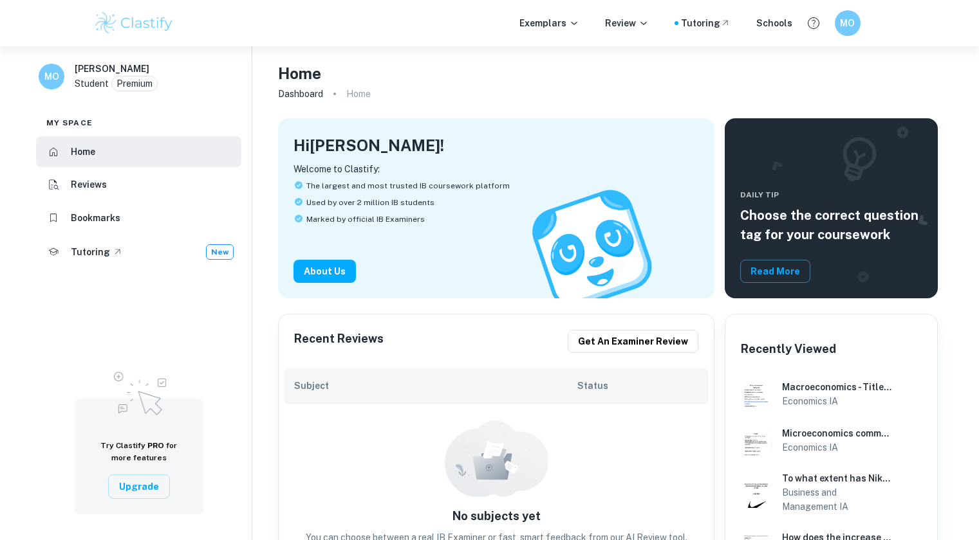 Image resolution: width=979 pixels, height=540 pixels. I want to click on h5: Choose the correct question tag for your coursework, so click(831, 225).